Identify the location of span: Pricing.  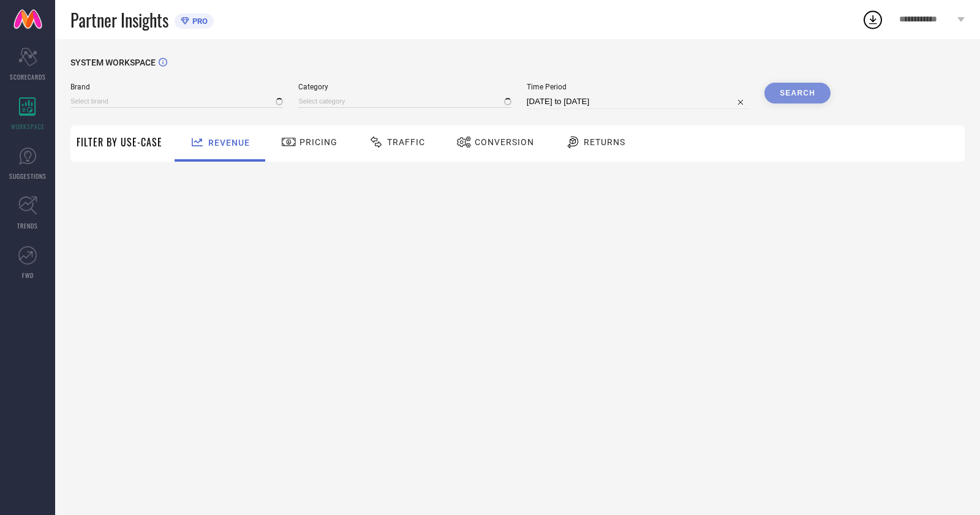
(319, 142).